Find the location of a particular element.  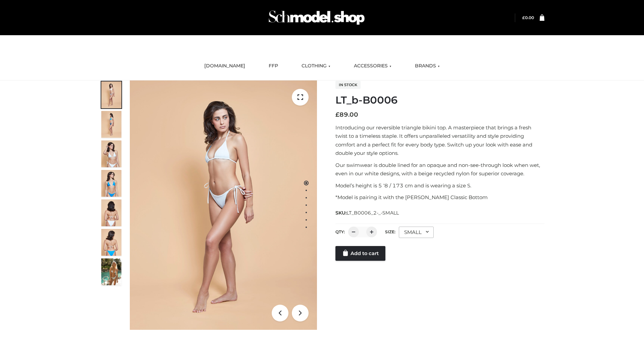

span: LT_B0006_2-_-SMALL is located at coordinates (373, 213).